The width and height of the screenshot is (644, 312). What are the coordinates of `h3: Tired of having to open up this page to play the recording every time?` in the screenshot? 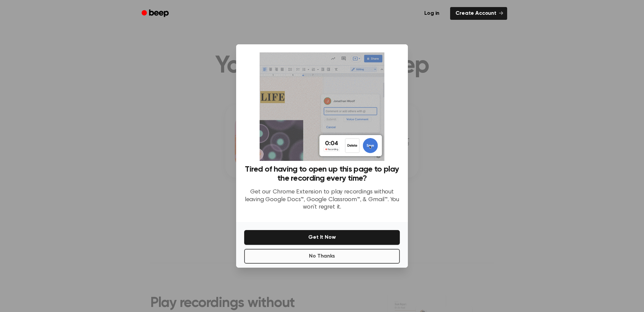 It's located at (322, 174).